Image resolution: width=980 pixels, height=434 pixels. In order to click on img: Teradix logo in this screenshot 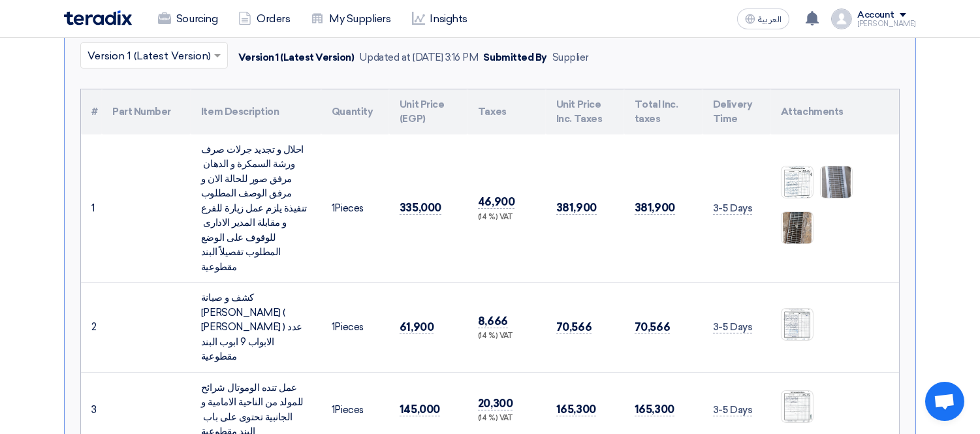, I will do `click(97, 17)`.